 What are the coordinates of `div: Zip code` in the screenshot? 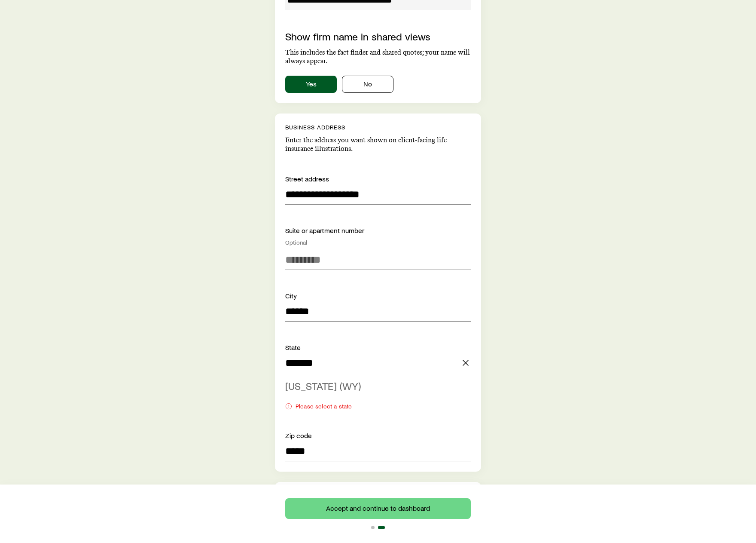 It's located at (378, 435).